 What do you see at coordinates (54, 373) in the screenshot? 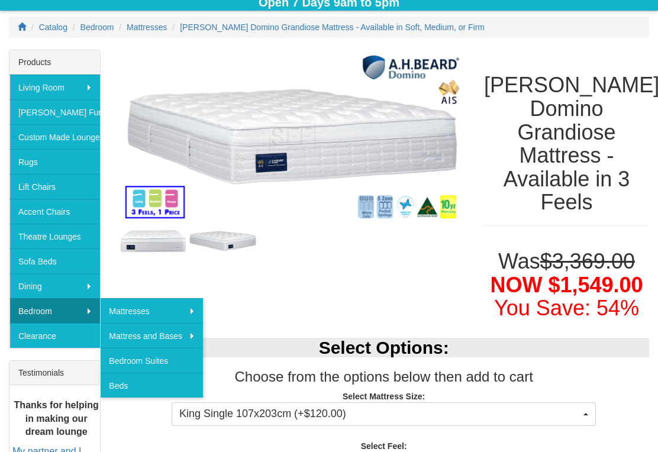
I see `div: Testimonials` at bounding box center [54, 373].